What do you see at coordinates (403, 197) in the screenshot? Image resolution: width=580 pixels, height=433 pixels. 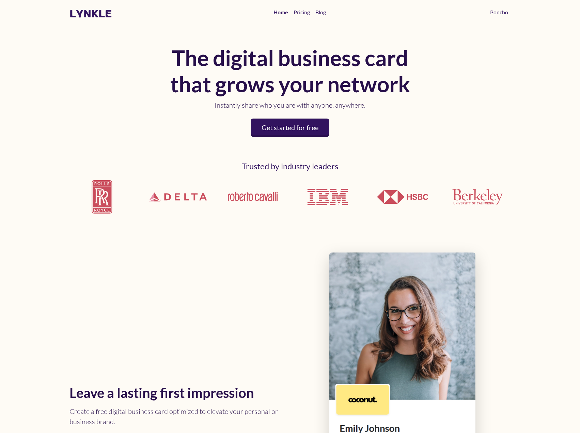 I see `img: HSBC` at bounding box center [403, 197].